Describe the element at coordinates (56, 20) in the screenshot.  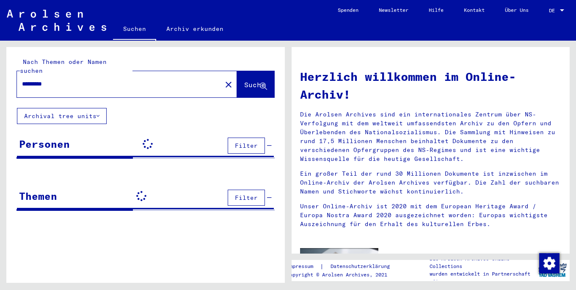
I see `img: Arolsen_neg.svg` at that location.